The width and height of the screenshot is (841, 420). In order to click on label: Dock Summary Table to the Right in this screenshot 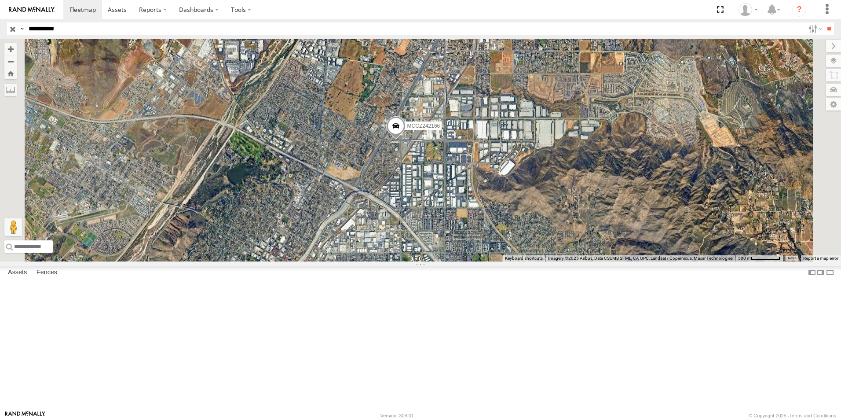, I will do `click(821, 272)`.